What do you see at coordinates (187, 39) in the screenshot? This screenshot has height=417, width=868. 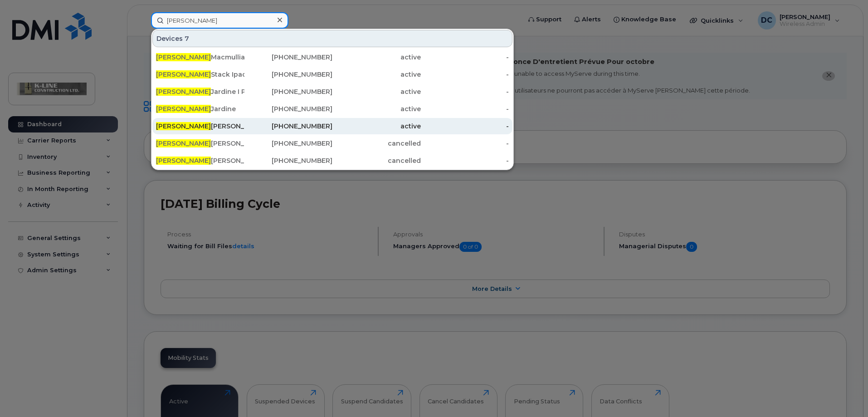 I see `span: 7` at bounding box center [187, 39].